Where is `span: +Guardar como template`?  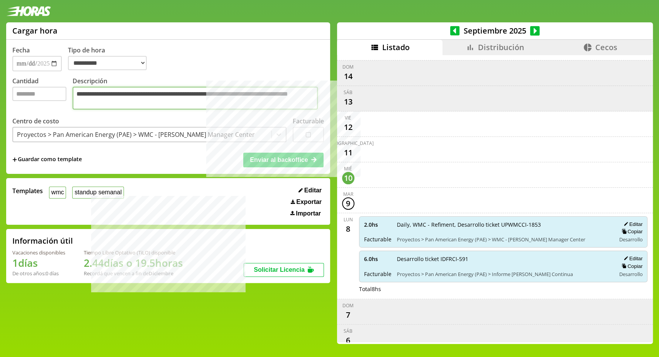
span: +Guardar como template is located at coordinates (47, 160).